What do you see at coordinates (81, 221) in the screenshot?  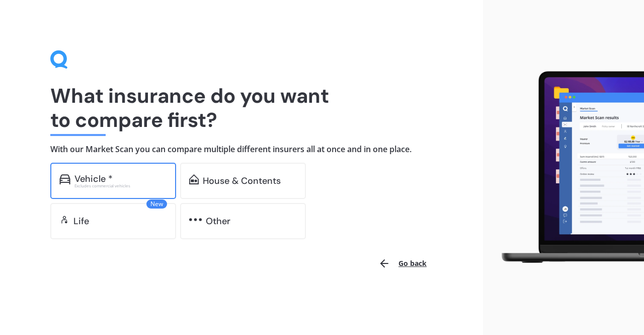 I see `div: Life` at bounding box center [81, 221].